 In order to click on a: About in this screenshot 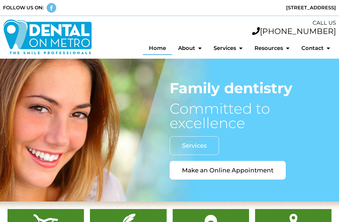, I will do `click(190, 48)`.